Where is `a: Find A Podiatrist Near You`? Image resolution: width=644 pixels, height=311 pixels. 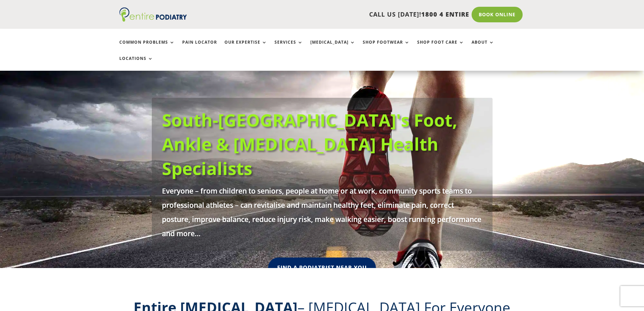 a: Find A Podiatrist Near You is located at coordinates (322, 268).